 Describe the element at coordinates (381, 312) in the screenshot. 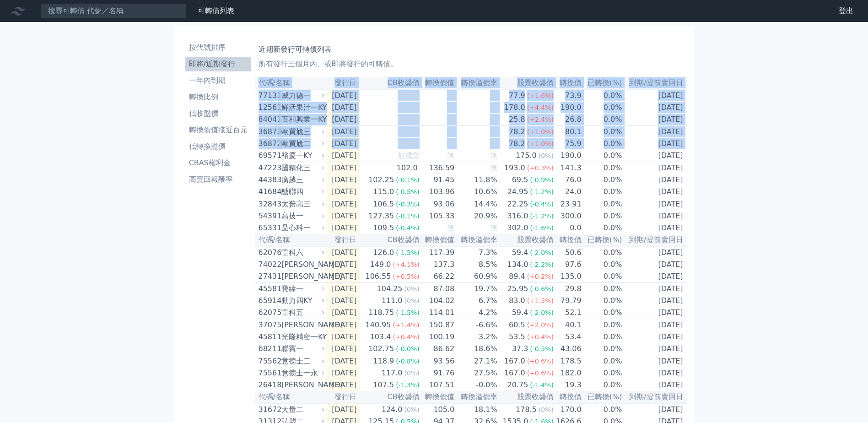

I see `div: 118.75` at that location.